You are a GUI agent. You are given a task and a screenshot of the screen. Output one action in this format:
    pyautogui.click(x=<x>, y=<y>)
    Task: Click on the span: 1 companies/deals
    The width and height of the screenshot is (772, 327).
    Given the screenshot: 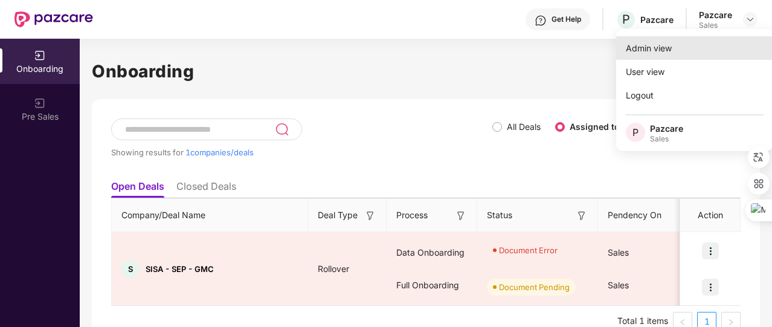 What is the action you would take?
    pyautogui.click(x=219, y=152)
    